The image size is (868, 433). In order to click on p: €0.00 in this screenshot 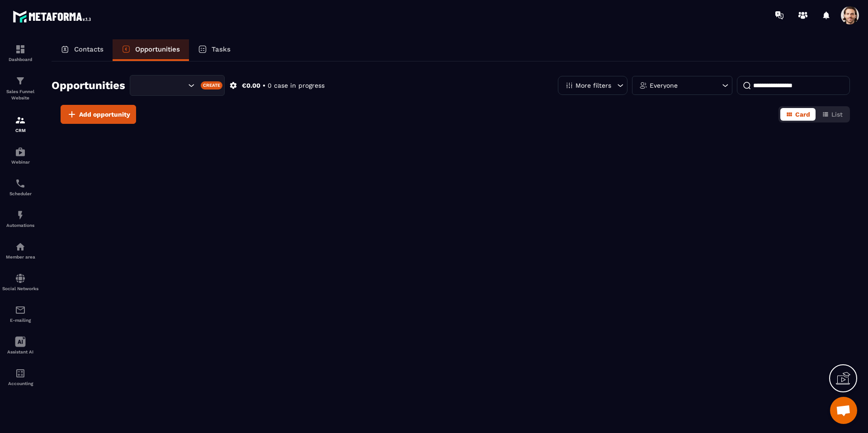, I will do `click(251, 85)`.